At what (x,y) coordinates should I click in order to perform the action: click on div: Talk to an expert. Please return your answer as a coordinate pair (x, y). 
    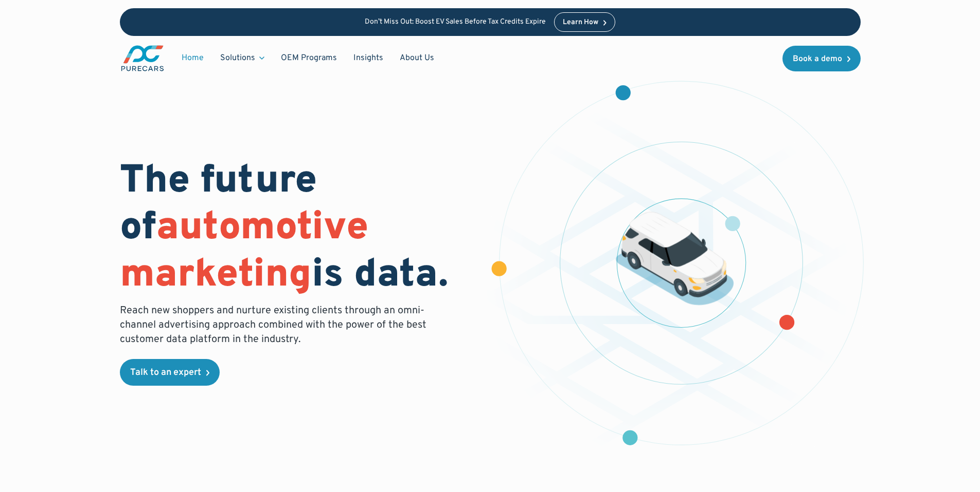
    Looking at the image, I should click on (166, 373).